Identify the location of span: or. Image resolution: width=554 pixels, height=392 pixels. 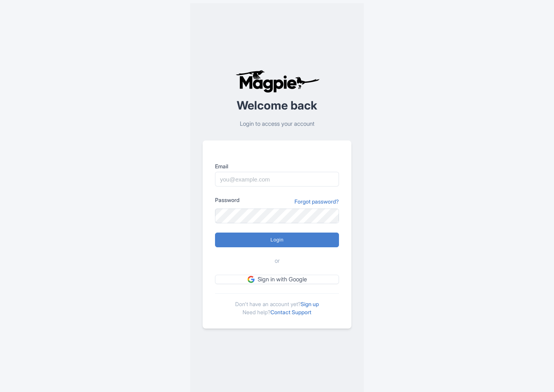
(277, 261).